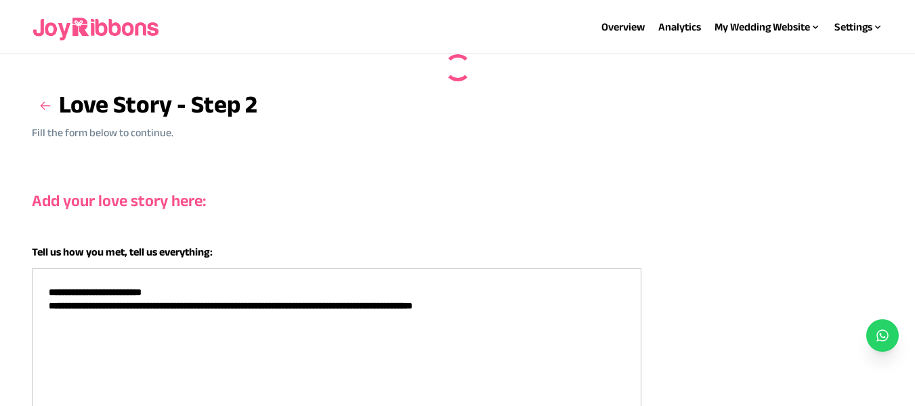  What do you see at coordinates (457, 252) in the screenshot?
I see `h6: Tell us how you met, tell us everything:` at bounding box center [457, 252].